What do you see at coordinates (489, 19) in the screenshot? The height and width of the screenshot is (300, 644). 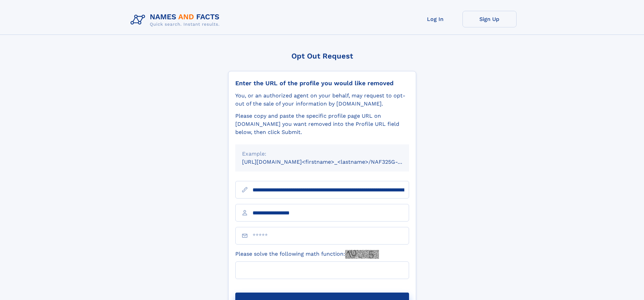 I see `a: Sign Up` at bounding box center [489, 19].